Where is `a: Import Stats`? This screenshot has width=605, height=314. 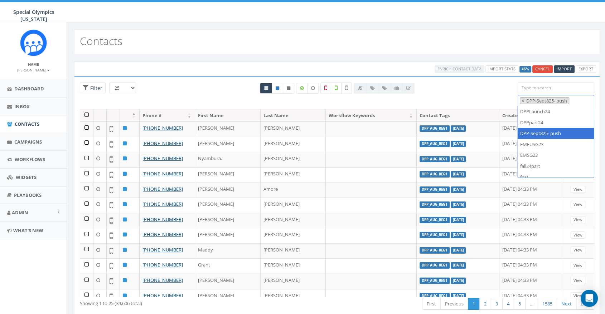 a: Import Stats is located at coordinates (502, 69).